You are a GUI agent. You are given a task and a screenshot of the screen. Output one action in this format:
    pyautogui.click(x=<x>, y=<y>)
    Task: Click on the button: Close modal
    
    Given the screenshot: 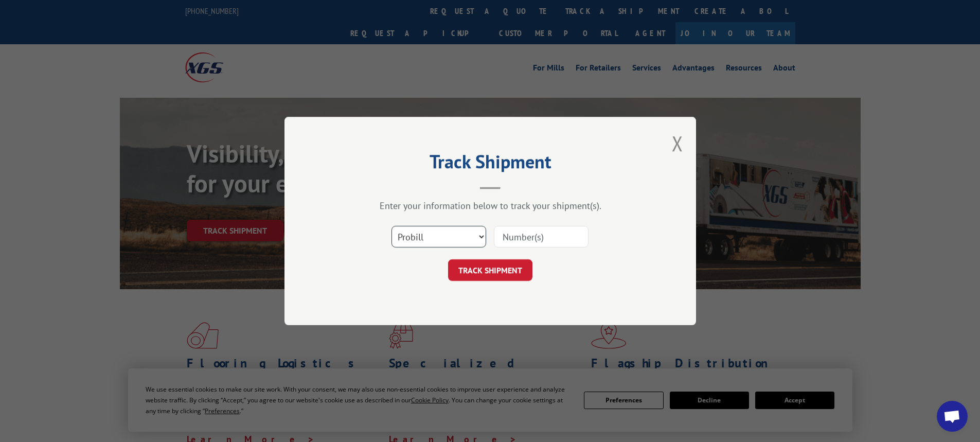 What is the action you would take?
    pyautogui.click(x=678, y=143)
    